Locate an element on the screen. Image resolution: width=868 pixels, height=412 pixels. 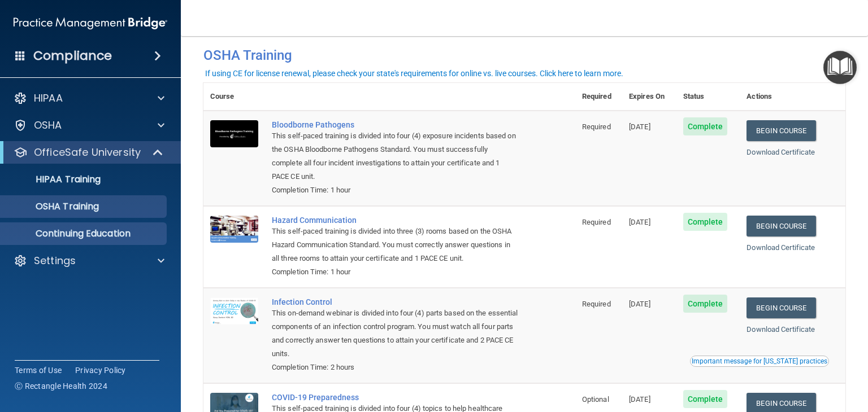
a: HIPAA is located at coordinates (88, 99).